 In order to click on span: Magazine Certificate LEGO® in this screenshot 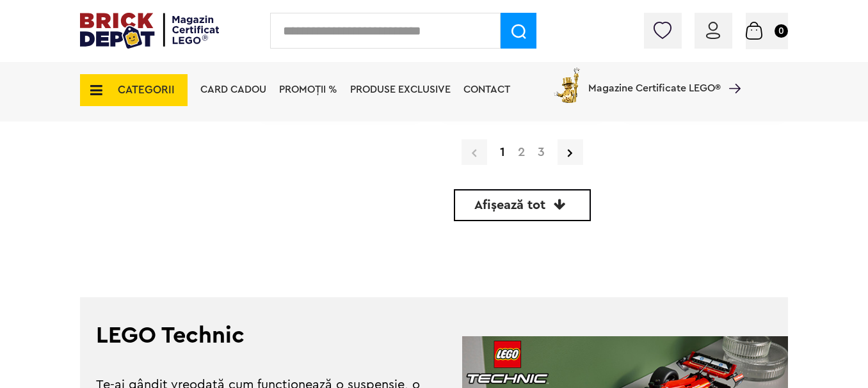, I will do `click(654, 80)`.